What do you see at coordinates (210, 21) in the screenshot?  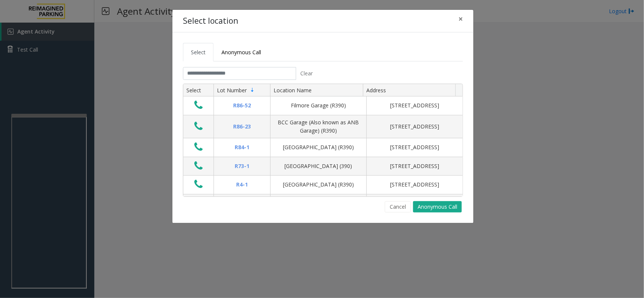 I see `h4: Select location` at bounding box center [210, 21].